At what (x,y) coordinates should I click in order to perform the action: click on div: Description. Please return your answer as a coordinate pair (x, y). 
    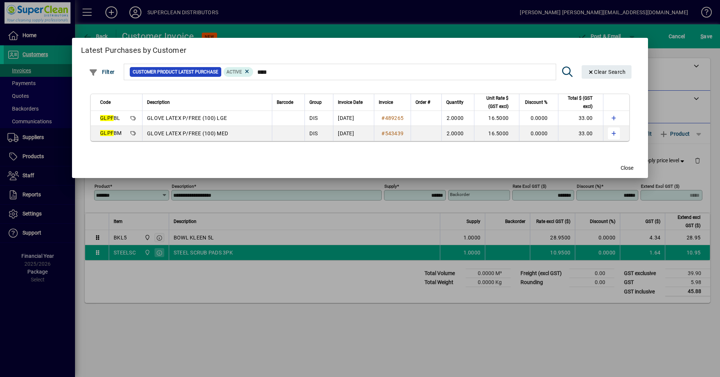
    Looking at the image, I should click on (207, 102).